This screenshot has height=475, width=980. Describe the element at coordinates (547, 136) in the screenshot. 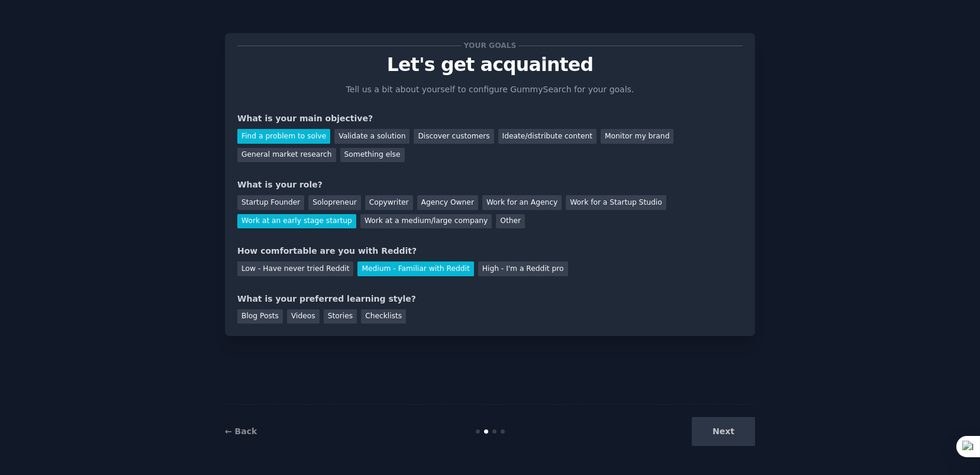

I see `div: Ideate/distribute content` at that location.